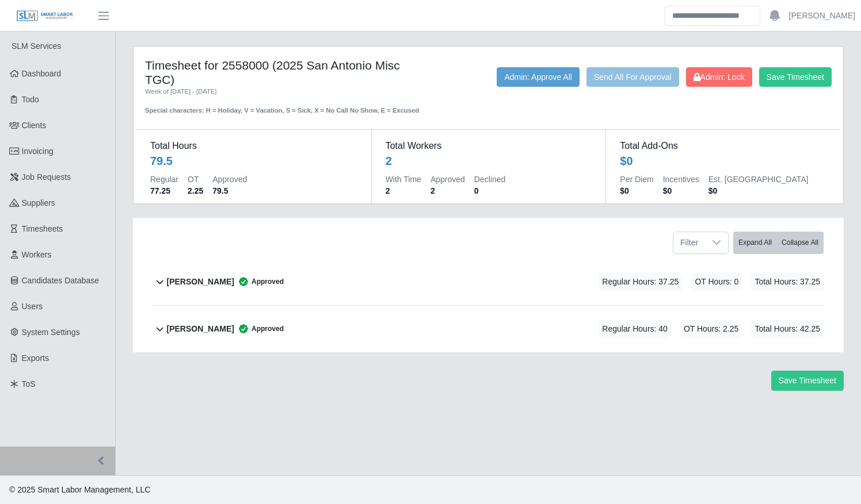 This screenshot has width=861, height=504. Describe the element at coordinates (538, 77) in the screenshot. I see `button: Admin: Approve All` at that location.